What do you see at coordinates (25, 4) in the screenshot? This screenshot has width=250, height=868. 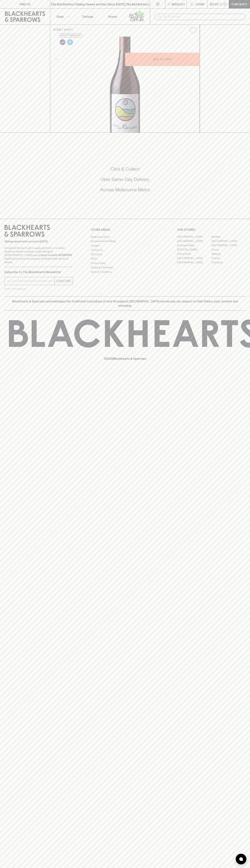 I see `p: FIND US` at bounding box center [25, 4].